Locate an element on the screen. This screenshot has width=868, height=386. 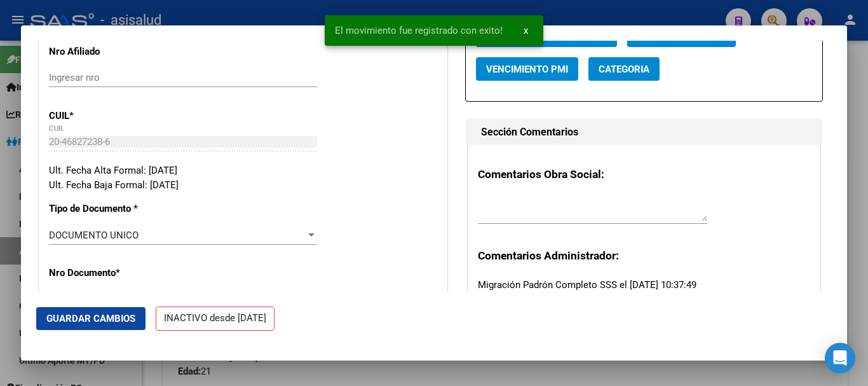
span: Guardar Cambios is located at coordinates (91, 319).